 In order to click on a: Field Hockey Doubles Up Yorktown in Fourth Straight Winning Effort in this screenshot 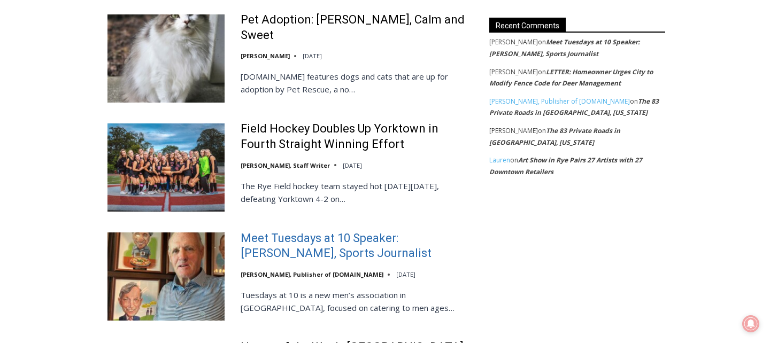, I will do `click(358, 136)`.